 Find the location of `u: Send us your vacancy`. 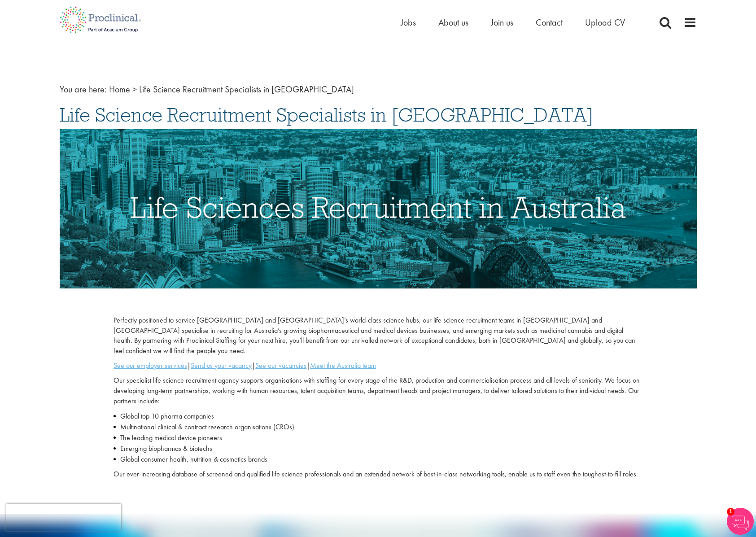

u: Send us your vacancy is located at coordinates (221, 365).